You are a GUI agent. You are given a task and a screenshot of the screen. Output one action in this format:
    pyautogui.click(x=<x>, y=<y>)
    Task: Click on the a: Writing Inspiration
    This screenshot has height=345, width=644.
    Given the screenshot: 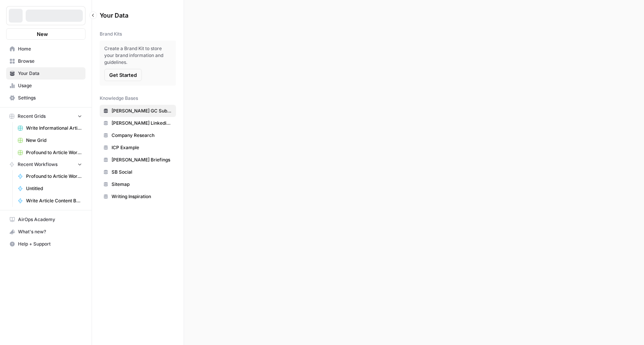 What is the action you would take?
    pyautogui.click(x=137, y=197)
    